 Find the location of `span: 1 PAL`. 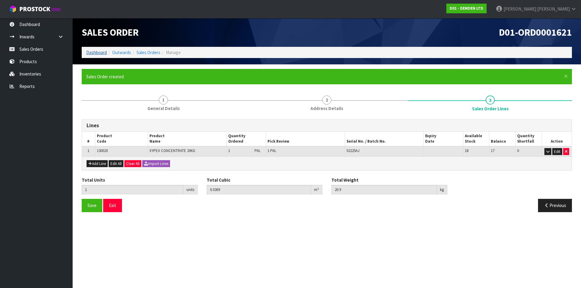

span: 1 PAL is located at coordinates (272, 151).